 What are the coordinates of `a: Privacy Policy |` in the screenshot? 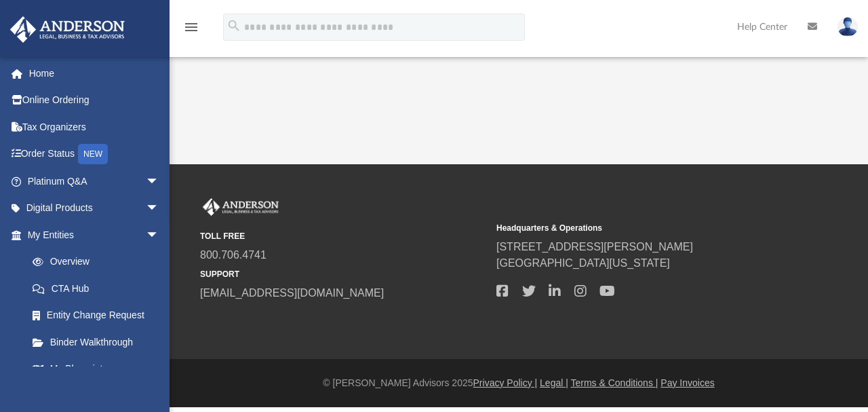 It's located at (506, 382).